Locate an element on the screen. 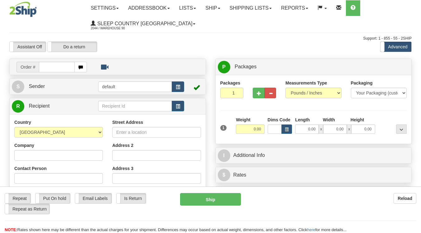 This screenshot has width=421, height=233. a: Addressbook is located at coordinates (149, 8).